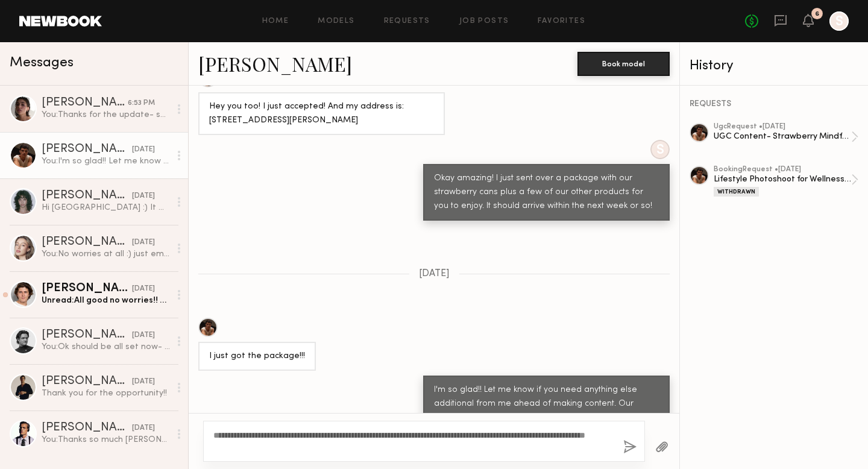  What do you see at coordinates (257, 356) in the screenshot?
I see `div: I just got the package!!!` at bounding box center [257, 356].